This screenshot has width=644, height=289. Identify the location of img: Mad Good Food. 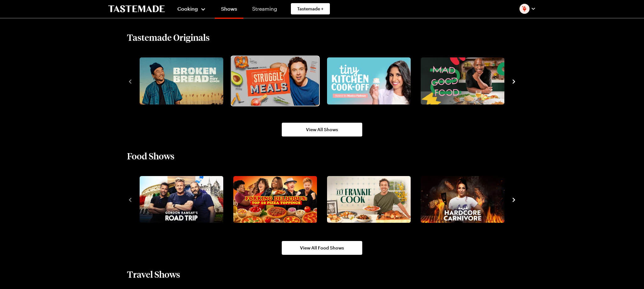
(463, 81).